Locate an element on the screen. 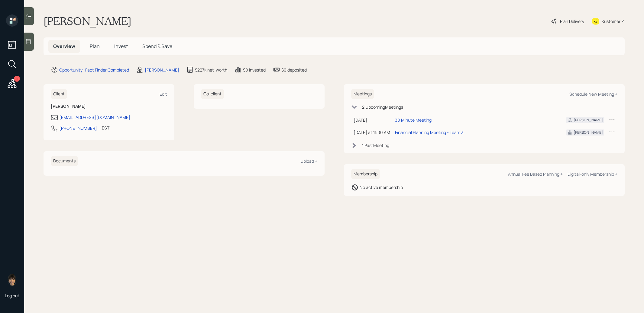 The width and height of the screenshot is (644, 313). h6: Meetings is located at coordinates (363, 94).